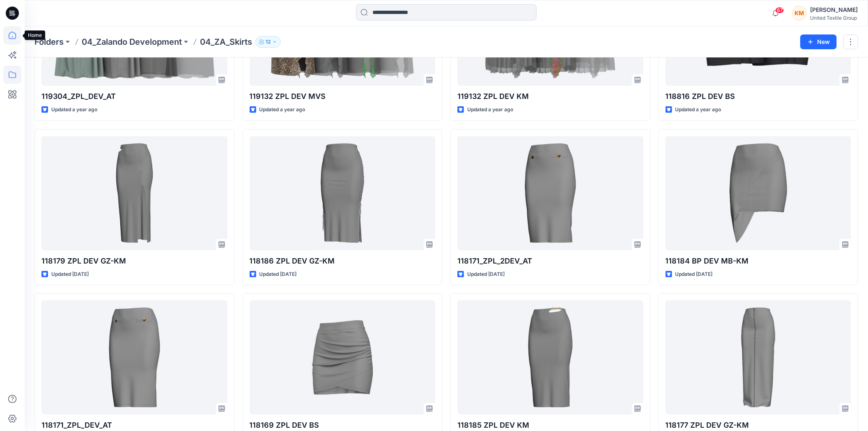 The width and height of the screenshot is (868, 431). I want to click on div: United Textile Group, so click(835, 17).